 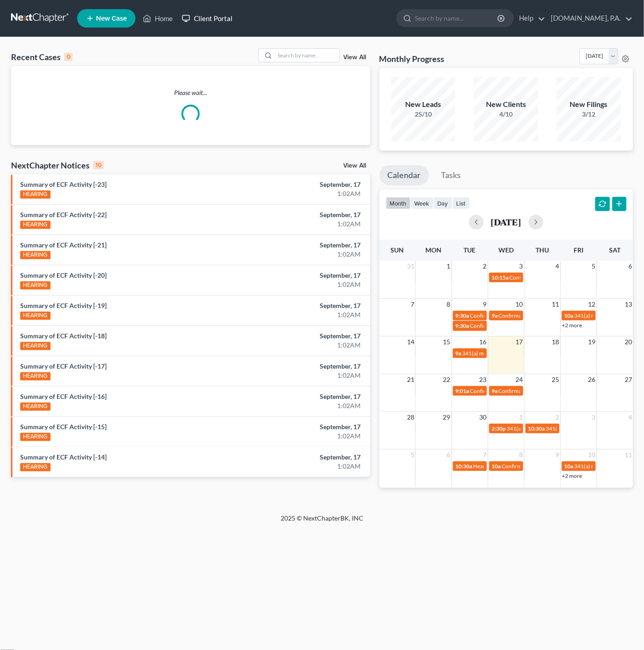 What do you see at coordinates (433, 250) in the screenshot?
I see `span: Mon` at bounding box center [433, 250].